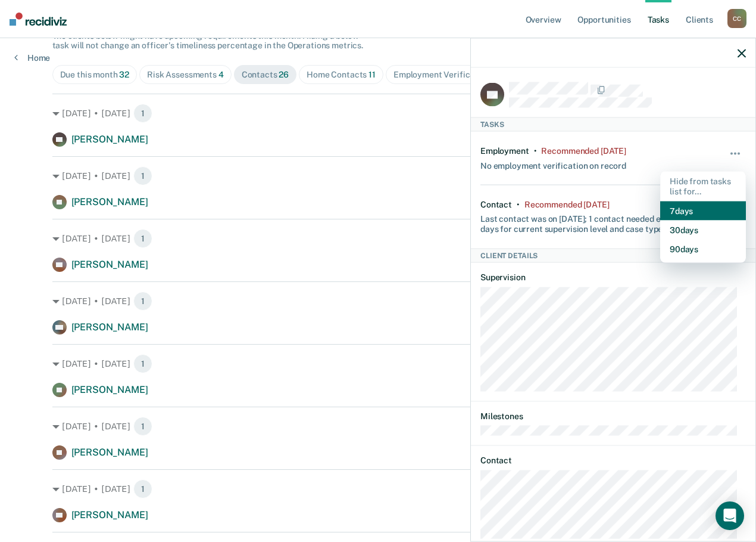 Image resolution: width=756 pixels, height=542 pixels. What do you see at coordinates (505, 151) in the screenshot?
I see `div: Employment` at bounding box center [505, 151].